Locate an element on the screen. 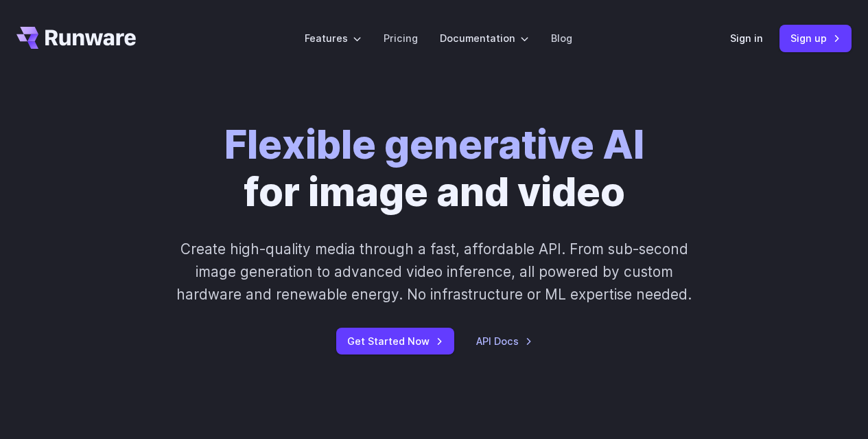 The width and height of the screenshot is (868, 439). a: API Docs is located at coordinates (504, 341).